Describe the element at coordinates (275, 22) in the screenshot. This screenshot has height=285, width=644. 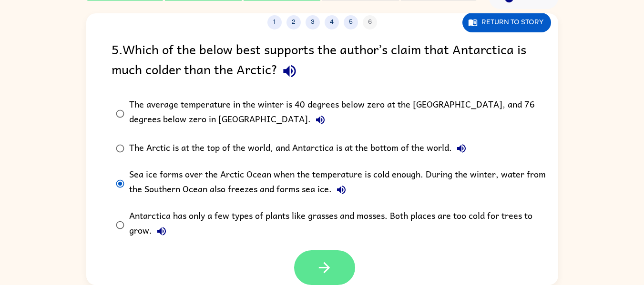
I see `button: 1` at that location.